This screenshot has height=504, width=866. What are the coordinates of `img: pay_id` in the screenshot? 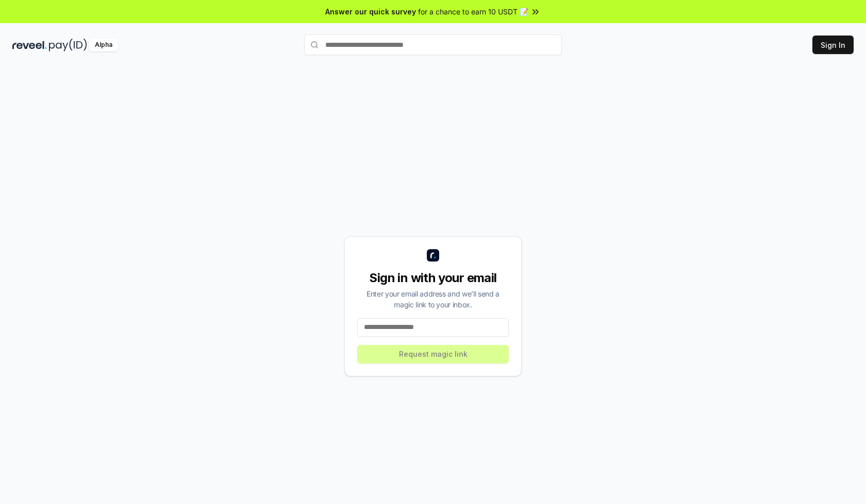 It's located at (68, 45).